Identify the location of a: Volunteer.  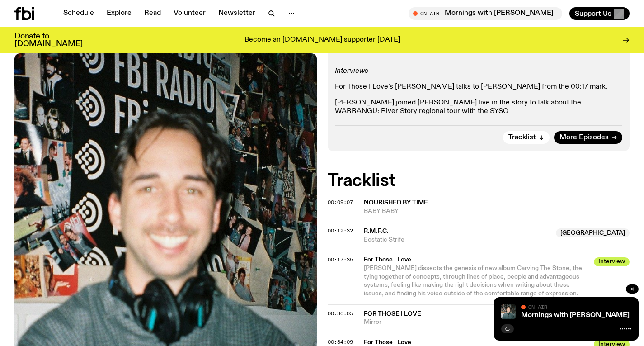
(190, 14).